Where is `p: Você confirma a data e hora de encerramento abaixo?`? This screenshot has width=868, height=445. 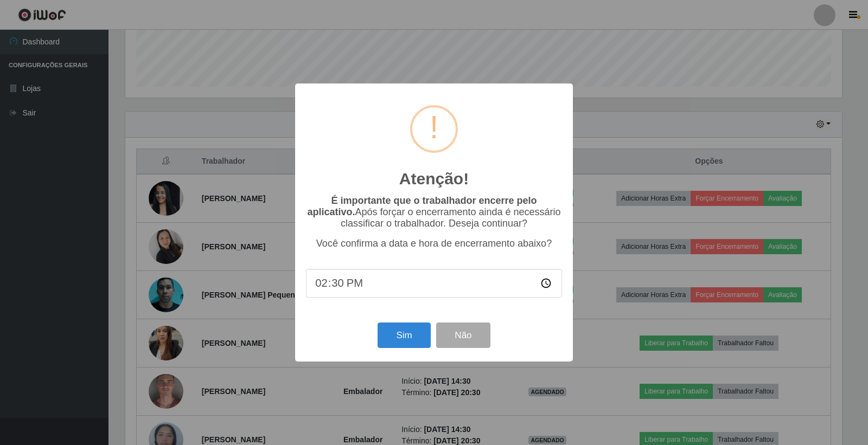 p: Você confirma a data e hora de encerramento abaixo? is located at coordinates (434, 244).